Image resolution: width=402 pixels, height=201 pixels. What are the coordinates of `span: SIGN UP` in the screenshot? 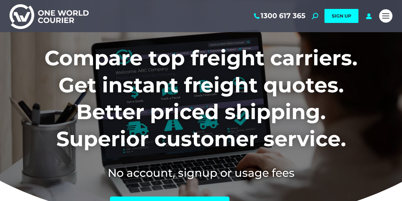 It's located at (342, 16).